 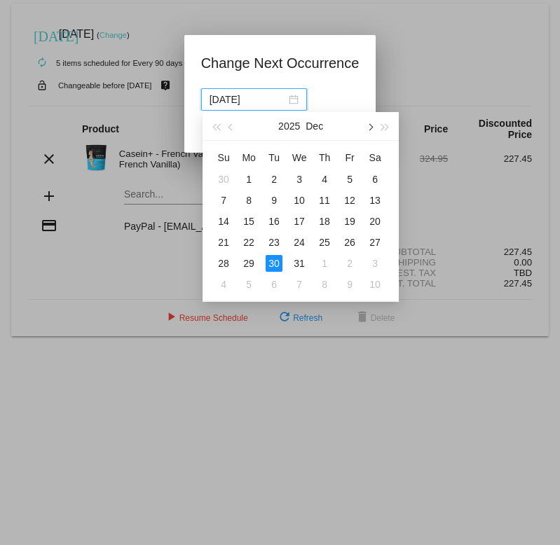 I want to click on td: 12/28/2025, so click(x=224, y=264).